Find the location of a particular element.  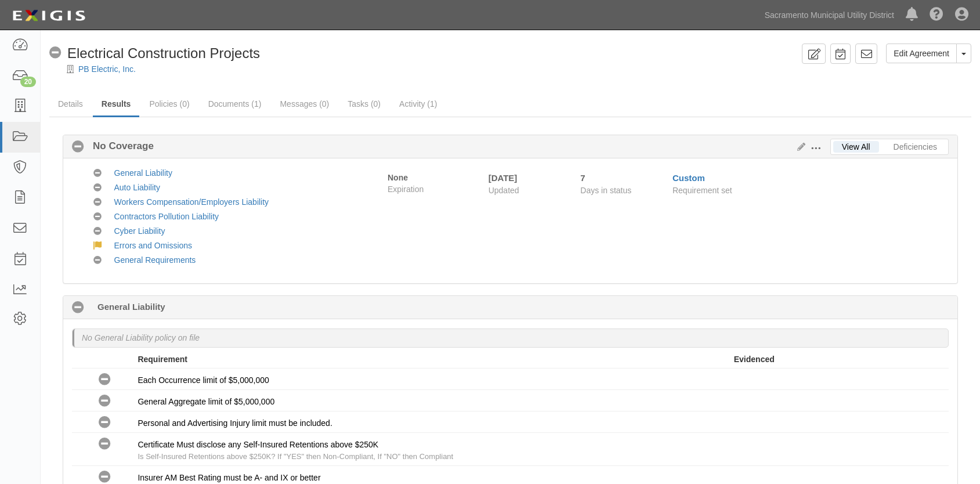

a: Workers Compensation/Employers Liability is located at coordinates (192, 202).